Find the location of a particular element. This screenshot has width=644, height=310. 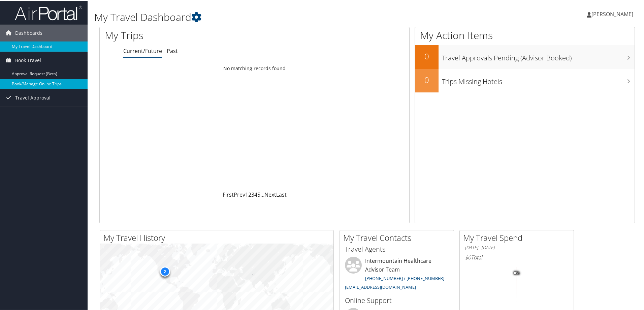

a: Prev is located at coordinates (239, 194).